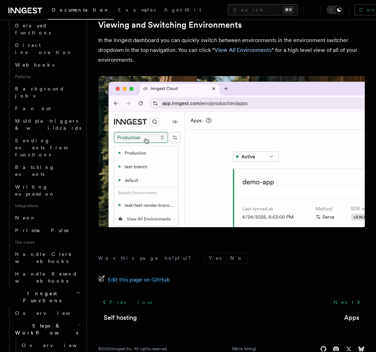  Describe the element at coordinates (47, 147) in the screenshot. I see `a: Sending events from functions` at that location.